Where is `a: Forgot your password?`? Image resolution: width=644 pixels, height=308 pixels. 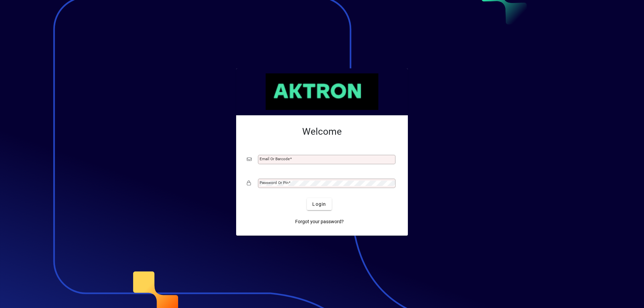 a: Forgot your password? is located at coordinates (319, 222).